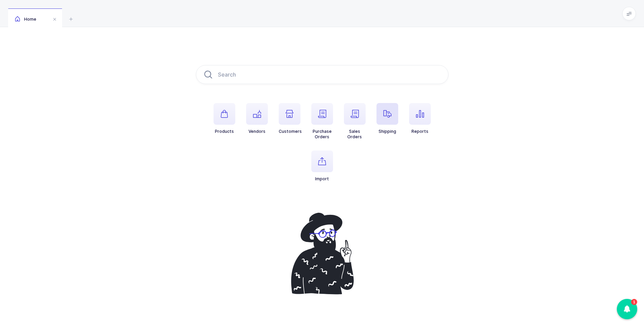  What do you see at coordinates (388, 119) in the screenshot?
I see `button: Shipping` at bounding box center [388, 119].